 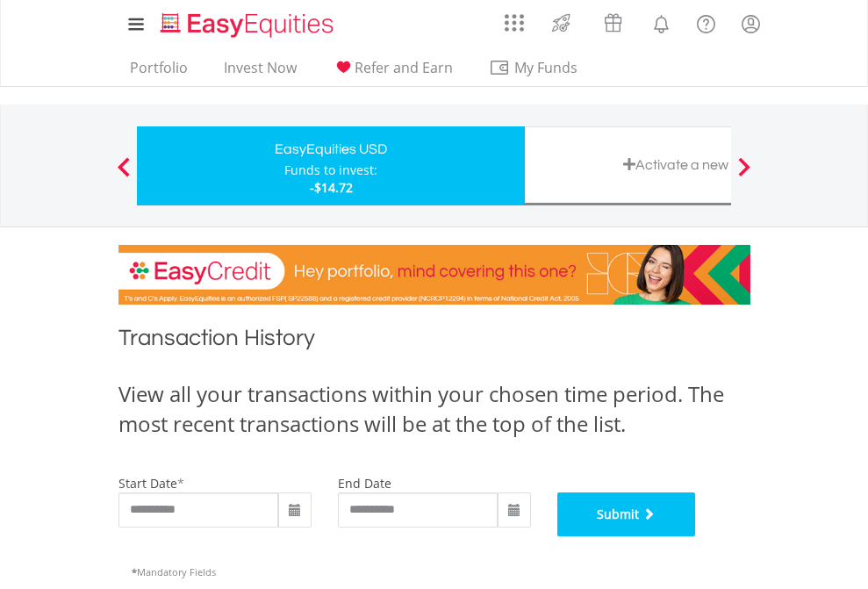 What do you see at coordinates (364, 482) in the screenshot?
I see `label: end date` at bounding box center [364, 482].